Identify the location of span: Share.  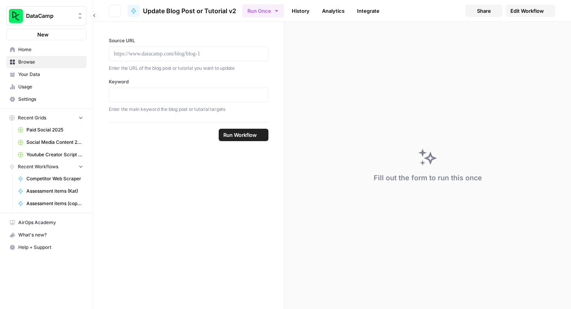
(484, 11).